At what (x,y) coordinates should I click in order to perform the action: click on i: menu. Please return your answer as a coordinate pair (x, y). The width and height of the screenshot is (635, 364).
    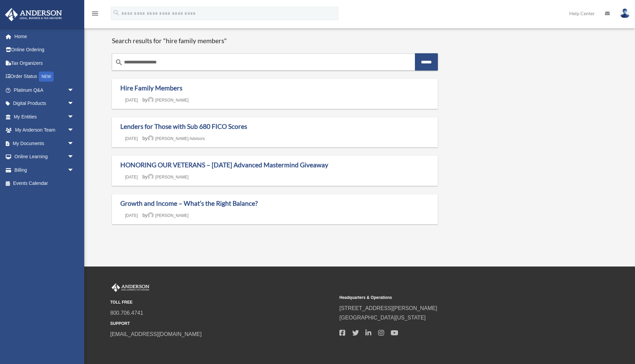
    Looking at the image, I should click on (95, 14).